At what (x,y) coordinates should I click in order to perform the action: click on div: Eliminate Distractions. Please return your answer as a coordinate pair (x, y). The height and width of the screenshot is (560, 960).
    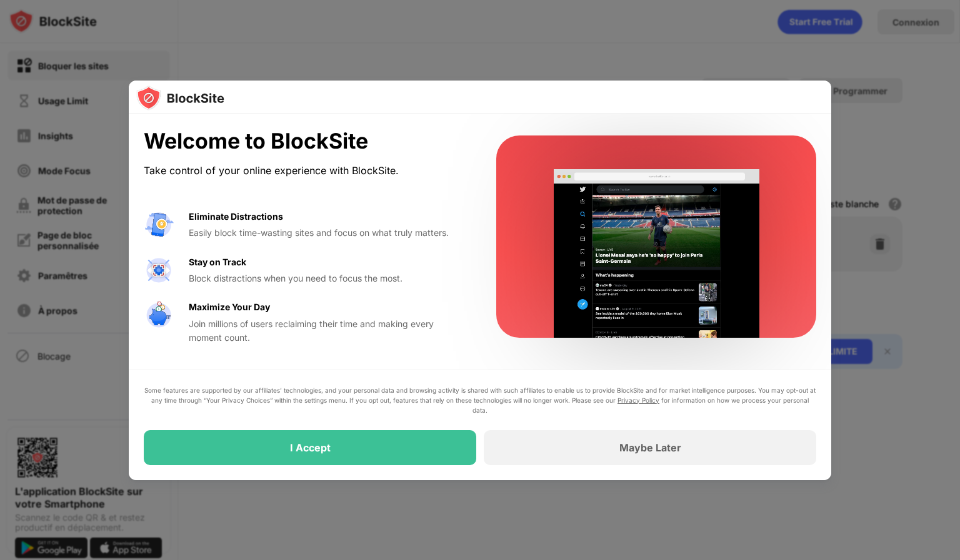
    Looking at the image, I should click on (235, 216).